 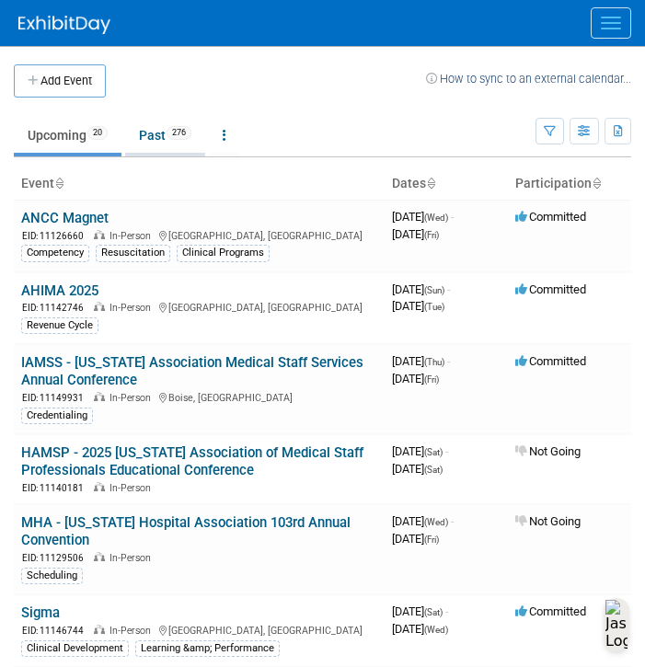 What do you see at coordinates (40, 612) in the screenshot?
I see `a: Sigma` at bounding box center [40, 612].